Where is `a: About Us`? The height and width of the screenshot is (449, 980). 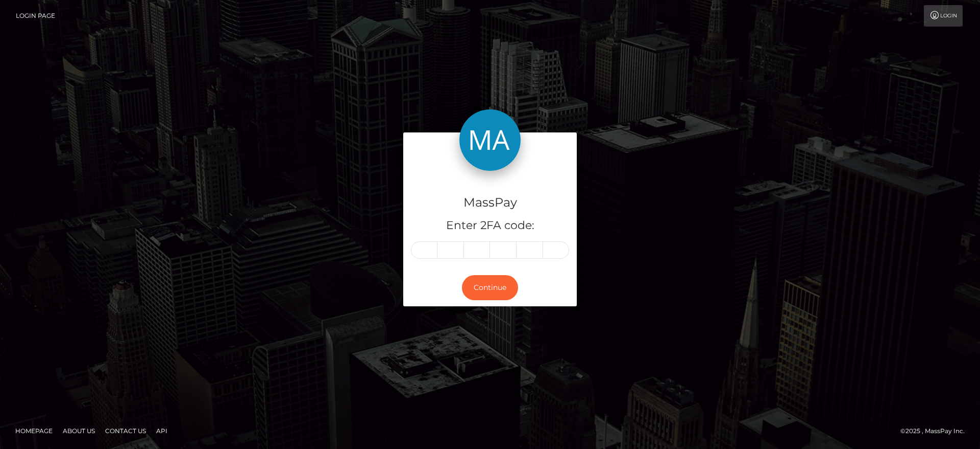
a: About Us is located at coordinates (79, 430).